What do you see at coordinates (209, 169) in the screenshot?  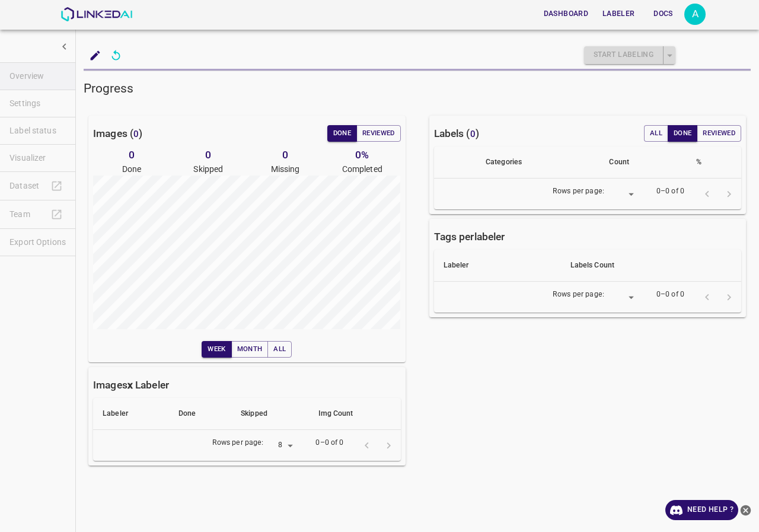 I see `p: Skipped` at bounding box center [209, 169].